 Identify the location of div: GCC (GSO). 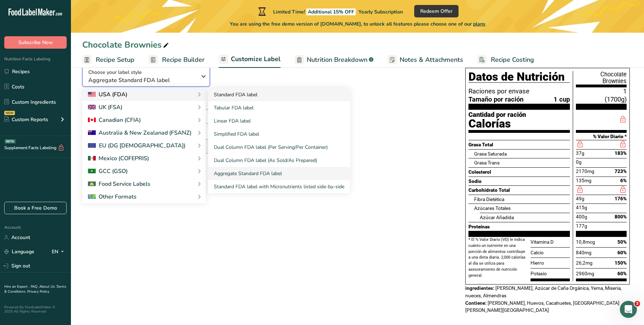
(108, 171).